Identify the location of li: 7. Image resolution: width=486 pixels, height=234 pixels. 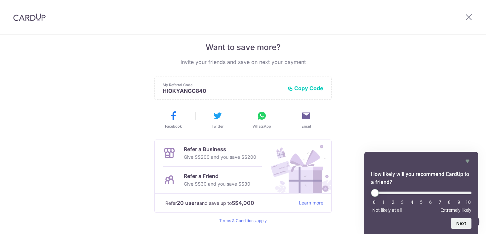
(440, 202).